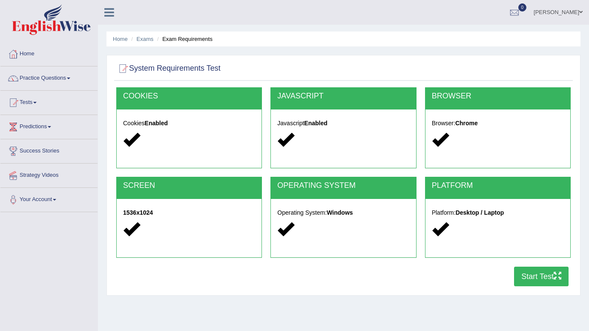 Image resolution: width=589 pixels, height=331 pixels. I want to click on a: Your Account, so click(49, 198).